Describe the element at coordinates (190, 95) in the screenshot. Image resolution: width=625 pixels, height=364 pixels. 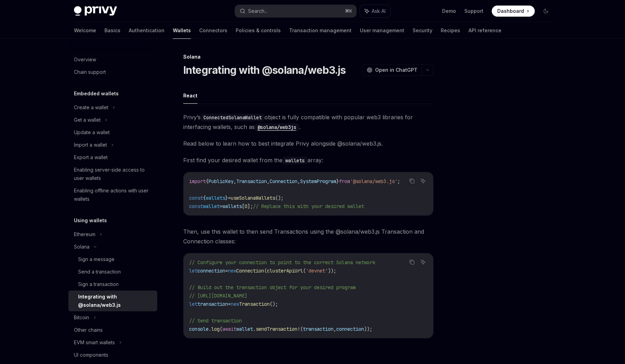
I see `button: React` at that location.